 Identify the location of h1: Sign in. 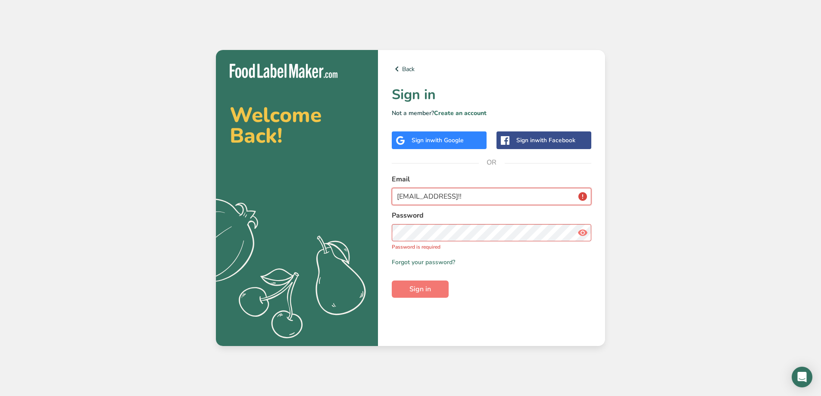
(491, 95).